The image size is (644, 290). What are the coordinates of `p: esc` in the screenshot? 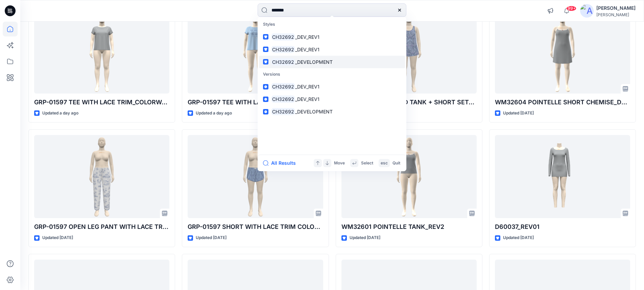 It's located at (384, 163).